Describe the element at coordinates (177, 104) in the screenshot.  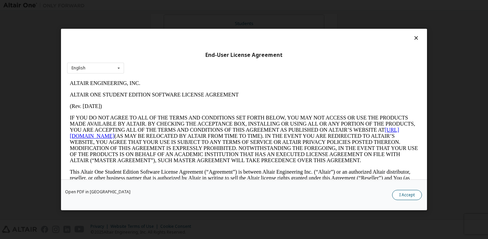
I see `p: This Altair One Student Edition Software License Agreement (“Agreement”) is between Altair Engine...` at that location.